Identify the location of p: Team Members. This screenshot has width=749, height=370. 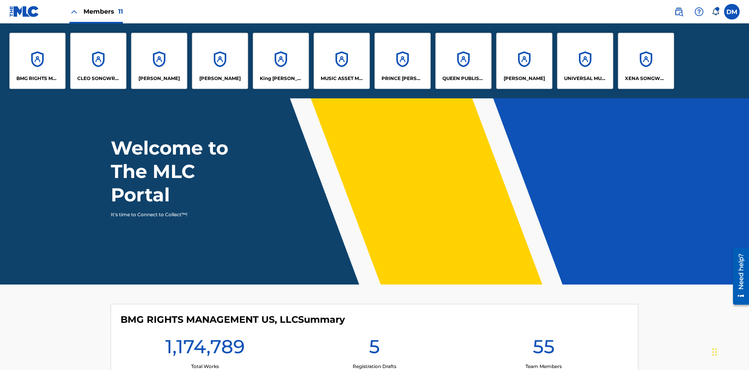
(543, 366).